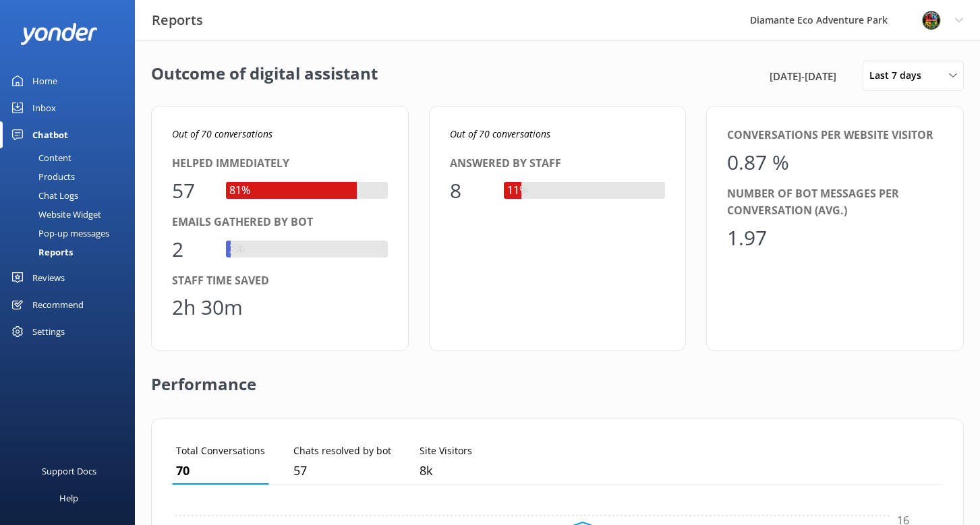 This screenshot has height=525, width=980. What do you see at coordinates (49, 332) in the screenshot?
I see `div: Settings` at bounding box center [49, 332].